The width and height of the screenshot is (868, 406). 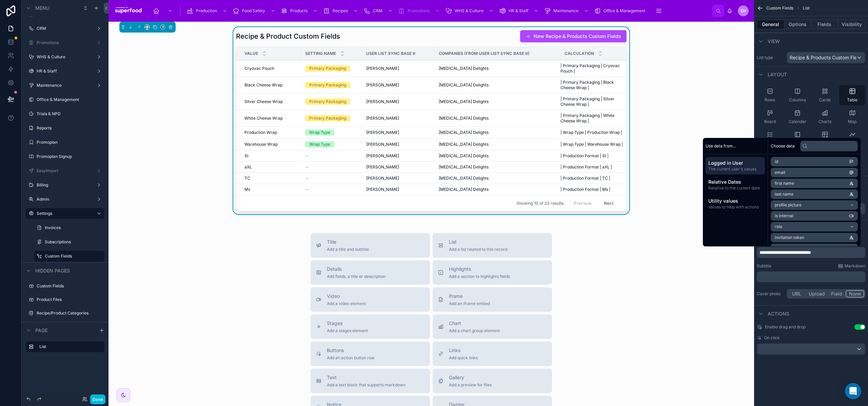 I want to click on label: Admin, so click(x=64, y=200).